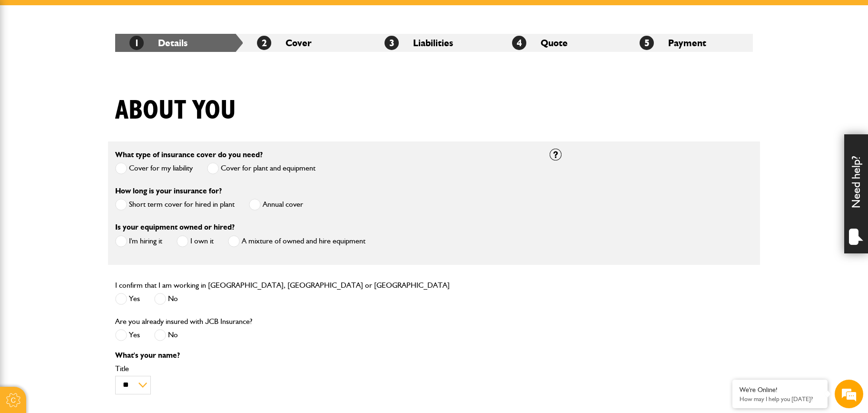  What do you see at coordinates (264, 43) in the screenshot?
I see `span: 2` at bounding box center [264, 43].